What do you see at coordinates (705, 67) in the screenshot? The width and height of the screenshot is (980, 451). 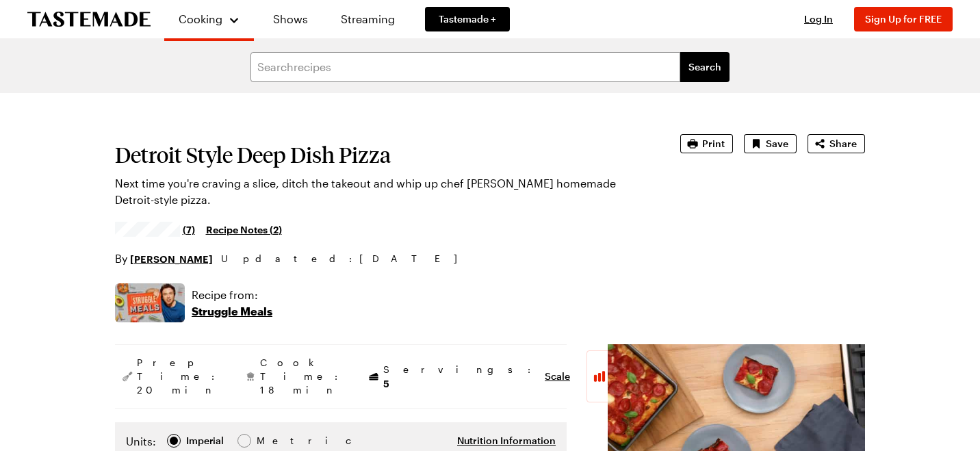 I see `button: filters` at bounding box center [705, 67].